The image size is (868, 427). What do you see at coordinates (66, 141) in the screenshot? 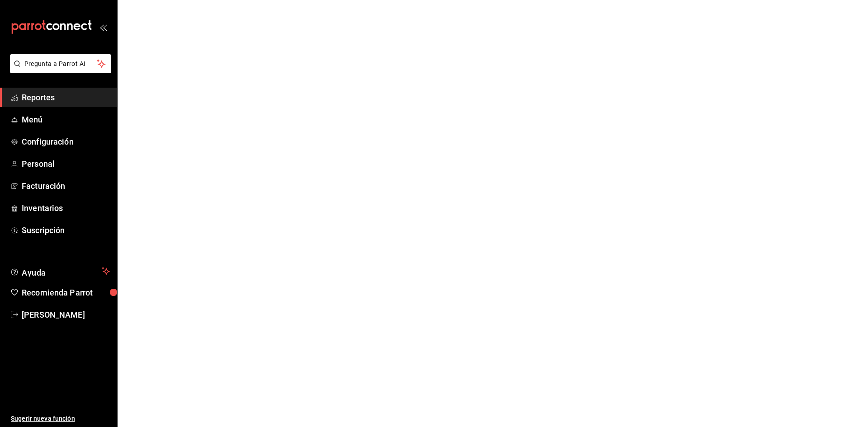
I see `span: Configuración` at bounding box center [66, 141].